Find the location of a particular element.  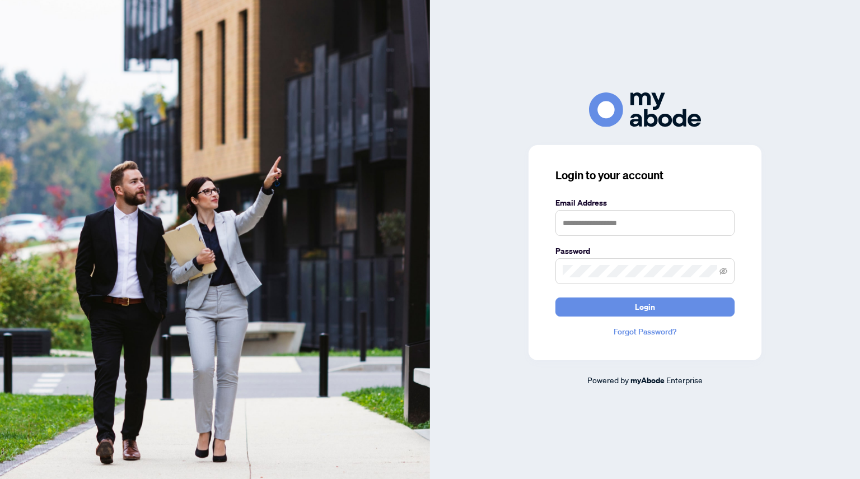

span: Enterprise is located at coordinates (685, 380).